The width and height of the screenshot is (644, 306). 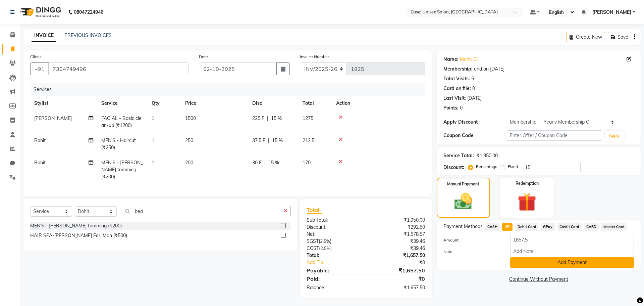 What do you see at coordinates (230, 89) in the screenshot?
I see `div: Services` at bounding box center [230, 89].